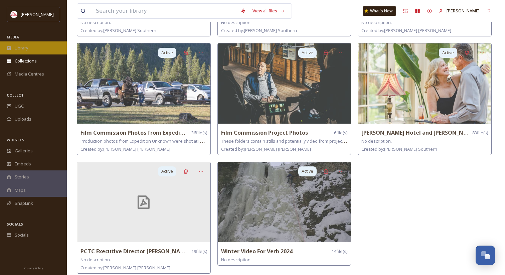 This screenshot has width=505, height=275. Describe the element at coordinates (379, 11) in the screenshot. I see `div: What's New` at that location.